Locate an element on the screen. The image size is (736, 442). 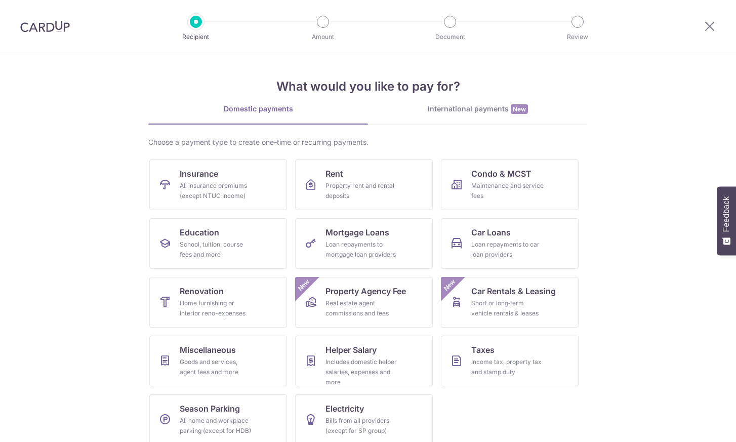
div: Bills from all providers (except for SP group) is located at coordinates (362, 426).